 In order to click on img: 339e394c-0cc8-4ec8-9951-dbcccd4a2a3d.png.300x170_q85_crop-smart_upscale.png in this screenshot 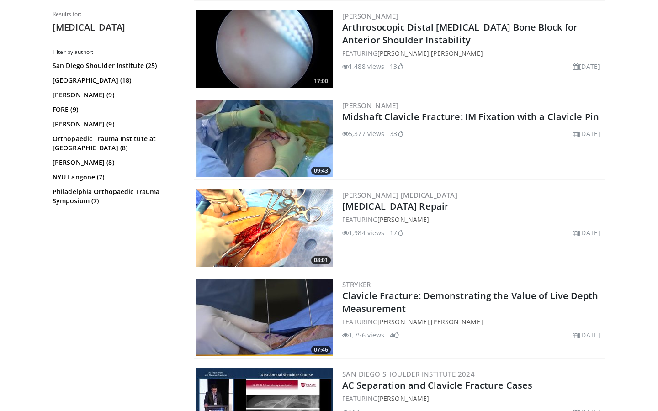, I will do `click(264, 228)`.